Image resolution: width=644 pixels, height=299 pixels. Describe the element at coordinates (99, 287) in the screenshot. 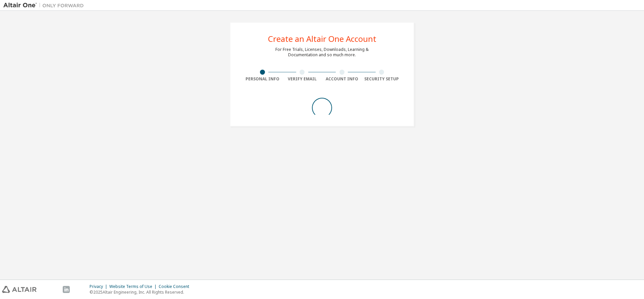

I see `div: Privacy` at that location.